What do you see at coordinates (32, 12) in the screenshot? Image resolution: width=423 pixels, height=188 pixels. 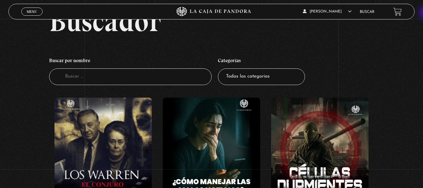 I see `span: Menu` at bounding box center [32, 12].